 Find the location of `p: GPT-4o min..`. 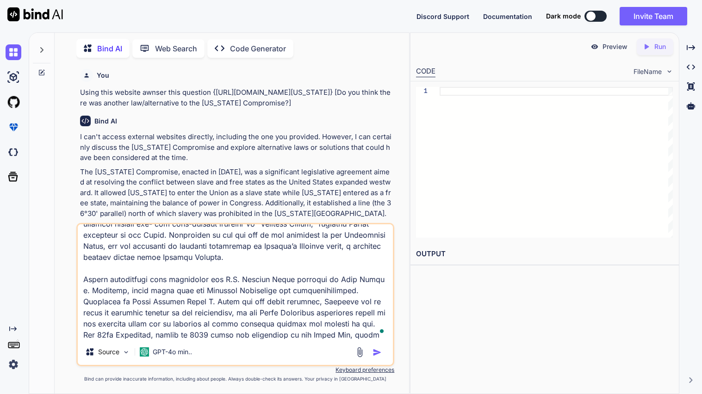

p: GPT-4o min.. is located at coordinates (172, 352).